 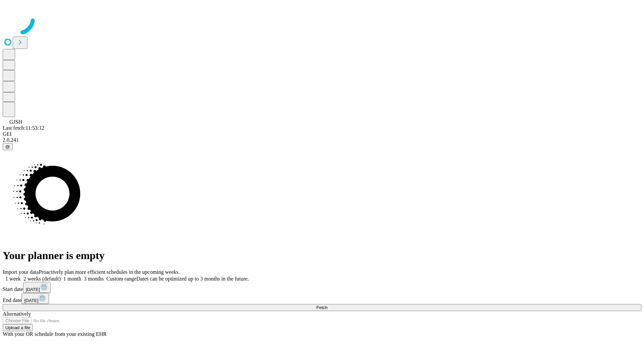 What do you see at coordinates (322, 308) in the screenshot?
I see `span: Fetch` at bounding box center [322, 308].